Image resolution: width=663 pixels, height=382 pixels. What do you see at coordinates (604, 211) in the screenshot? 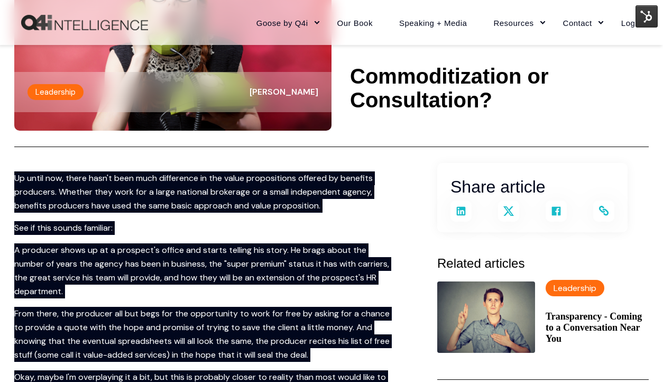
I see `a: Copy and share the link` at bounding box center [604, 211].